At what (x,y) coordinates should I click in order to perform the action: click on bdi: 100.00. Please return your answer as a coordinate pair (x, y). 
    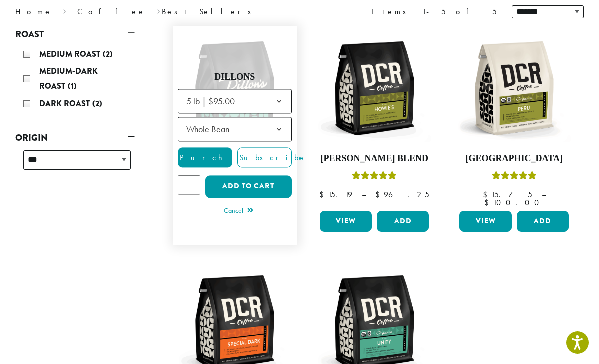
    Looking at the image, I should click on (514, 202).